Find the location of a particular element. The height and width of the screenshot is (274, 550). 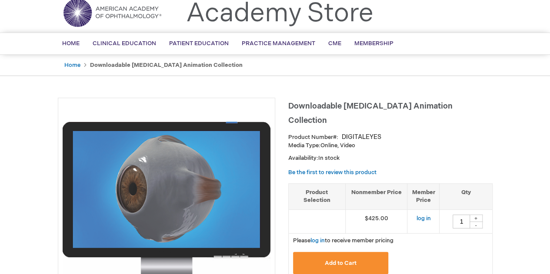

button: Add to Cart is located at coordinates (341, 263).